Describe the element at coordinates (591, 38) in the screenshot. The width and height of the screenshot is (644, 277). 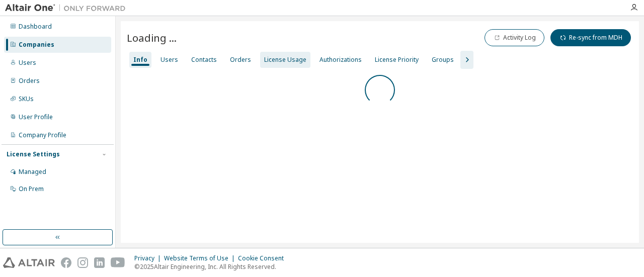
I see `button: Re-sync from MDH` at that location.